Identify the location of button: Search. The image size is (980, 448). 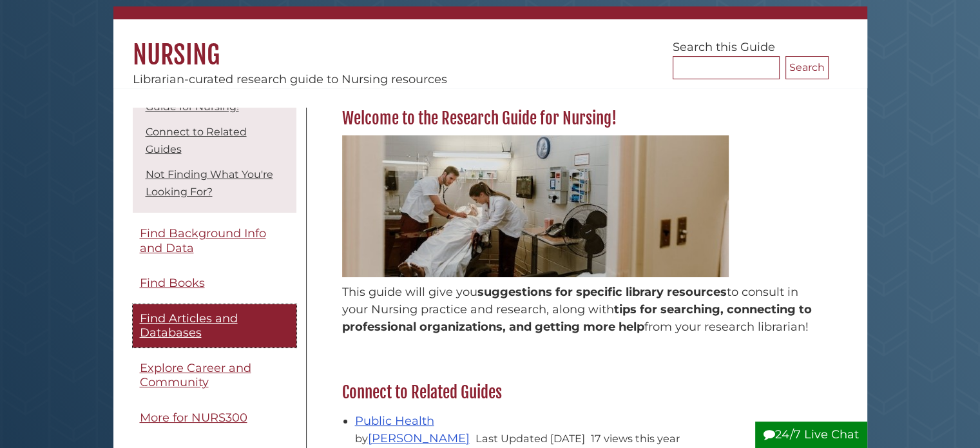
(806, 68).